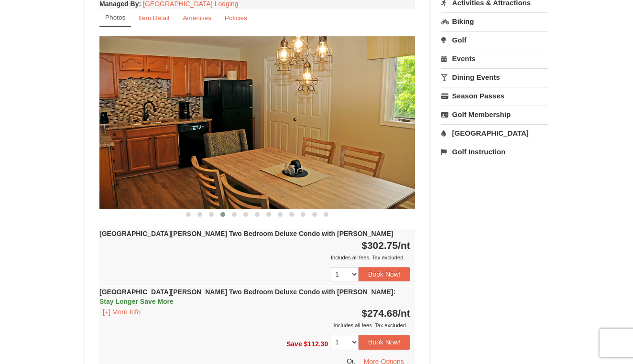  I want to click on a: Golf, so click(494, 40).